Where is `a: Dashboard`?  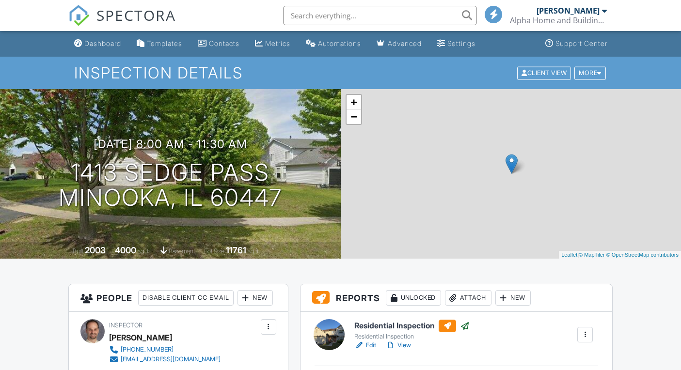 a: Dashboard is located at coordinates (97, 44).